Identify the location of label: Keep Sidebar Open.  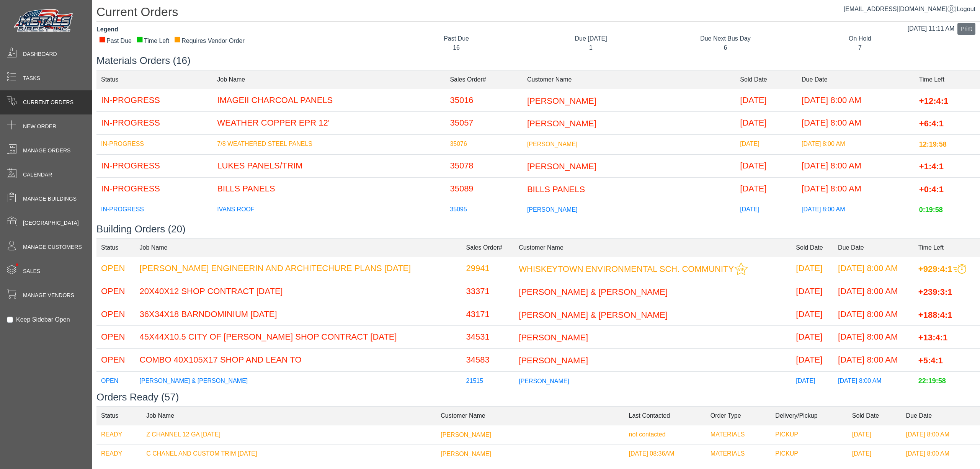
(43, 320).